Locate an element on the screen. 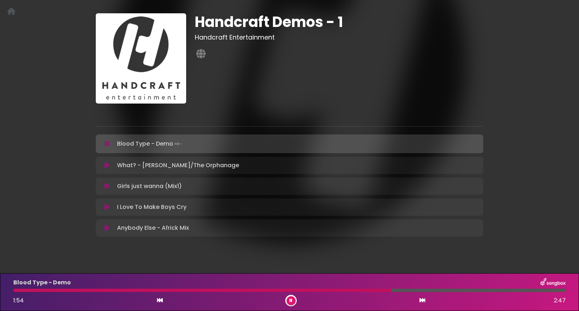 The height and width of the screenshot is (311, 579). p: I Love To Make Boys Cry is located at coordinates (152, 207).